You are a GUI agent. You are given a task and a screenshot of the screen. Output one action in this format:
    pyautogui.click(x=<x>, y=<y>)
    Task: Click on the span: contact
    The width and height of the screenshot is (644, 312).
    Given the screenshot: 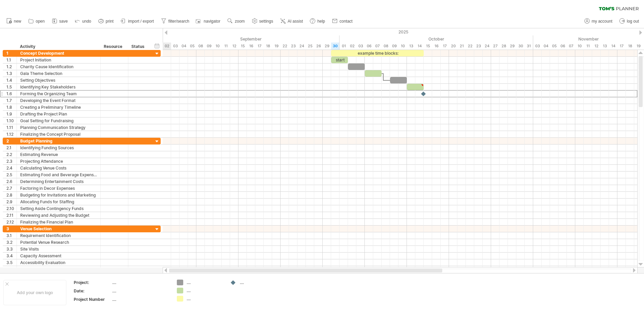 What is the action you would take?
    pyautogui.click(x=346, y=21)
    